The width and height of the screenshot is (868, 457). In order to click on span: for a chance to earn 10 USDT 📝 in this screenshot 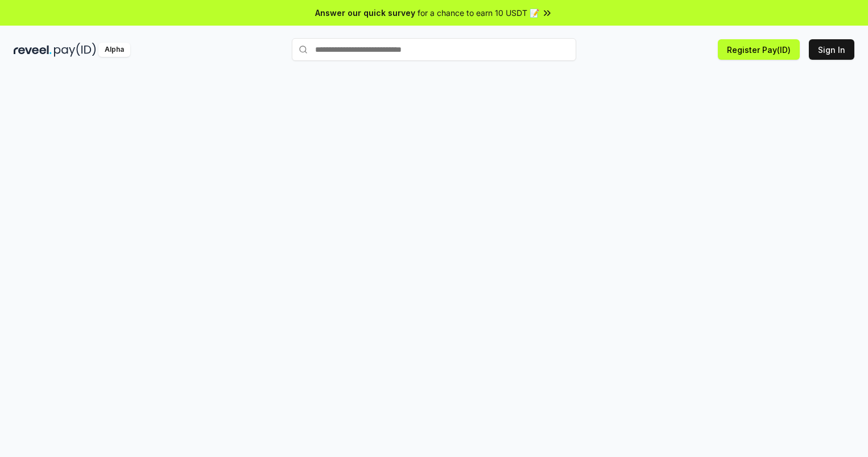, I will do `click(478, 13)`.